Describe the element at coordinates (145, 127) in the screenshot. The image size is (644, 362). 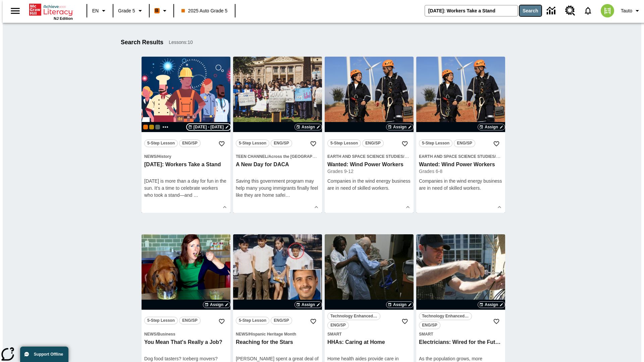
I see `span: Current Class` at that location.